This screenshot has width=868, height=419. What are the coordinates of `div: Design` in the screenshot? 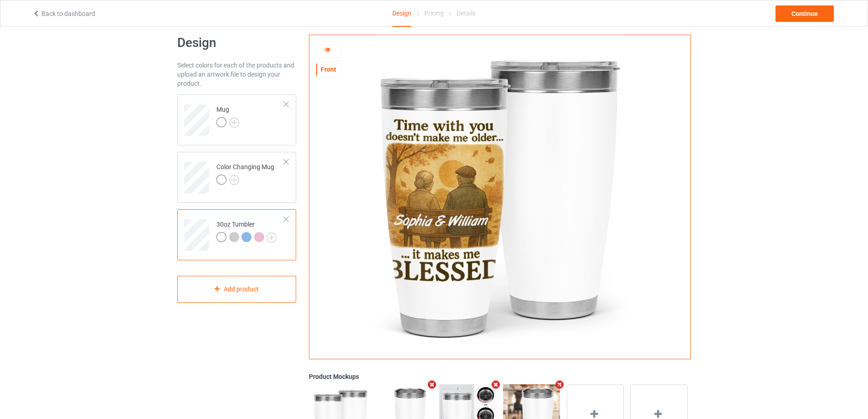 It's located at (402, 14).